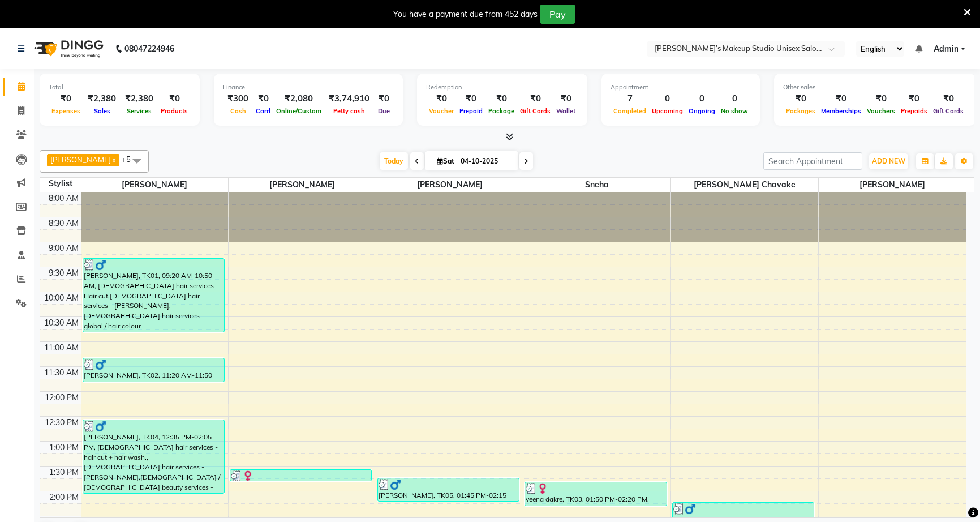 This screenshot has height=522, width=980. Describe the element at coordinates (801, 111) in the screenshot. I see `span: Packages` at that location.